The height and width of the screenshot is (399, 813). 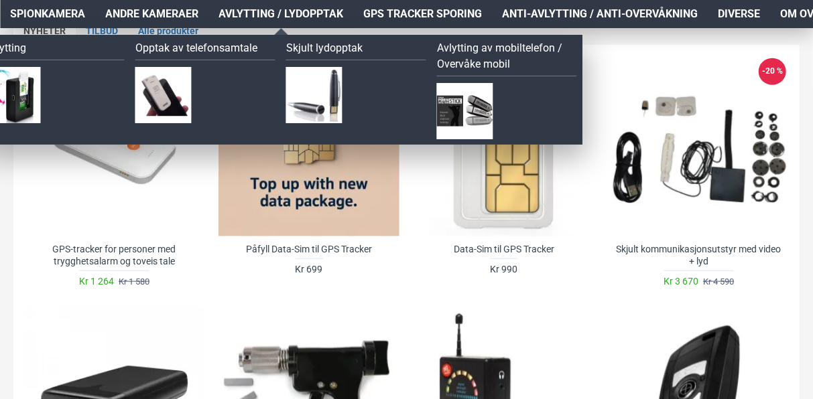 What do you see at coordinates (507, 58) in the screenshot?
I see `a: Avlytting av mobiltelefon / Overvåke mobil` at bounding box center [507, 58].